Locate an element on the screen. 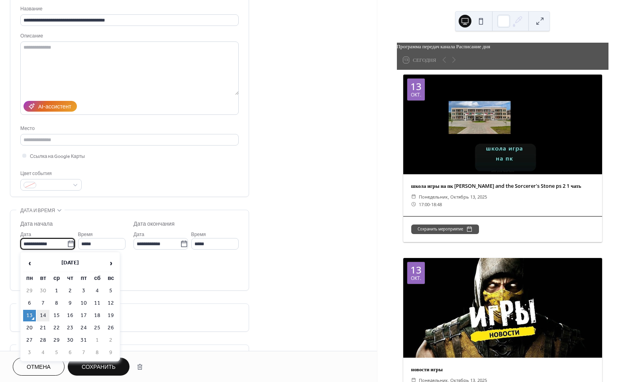 This screenshot has width=628, height=382. div: Описание is located at coordinates (129, 36).